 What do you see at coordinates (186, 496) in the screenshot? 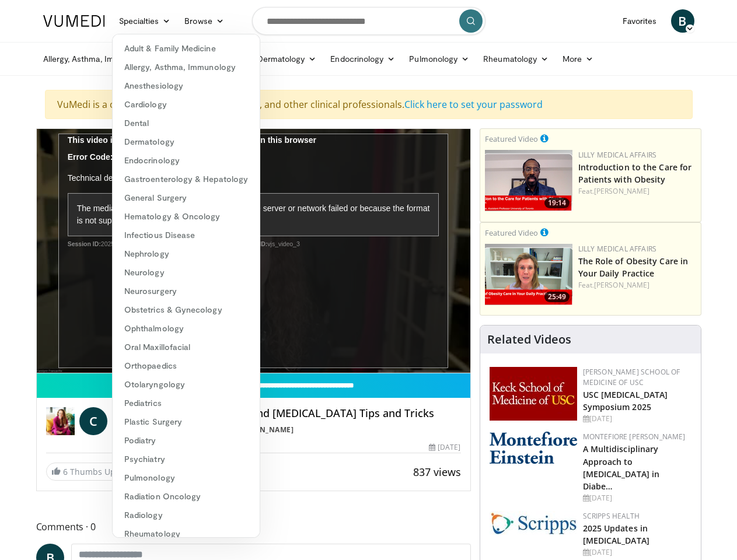
I see `a: Radiation Oncology` at bounding box center [186, 496].